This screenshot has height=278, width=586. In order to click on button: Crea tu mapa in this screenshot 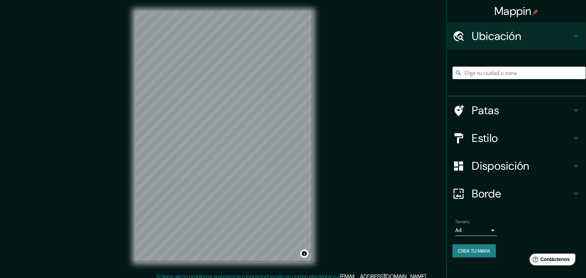, I will do `click(474, 251)`.